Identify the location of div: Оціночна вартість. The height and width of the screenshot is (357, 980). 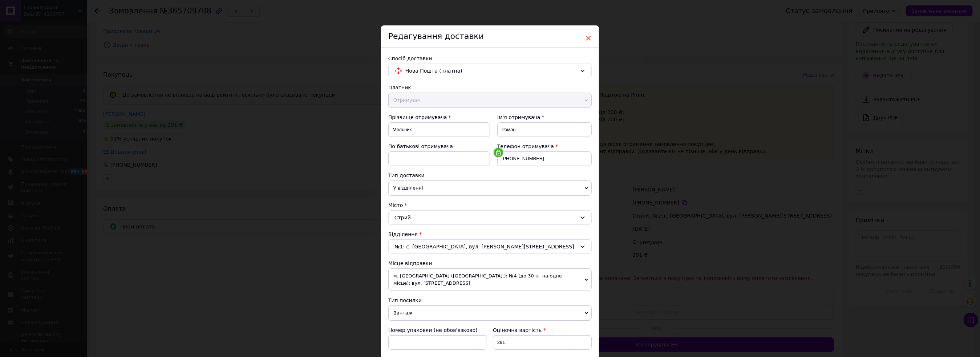
(542, 330).